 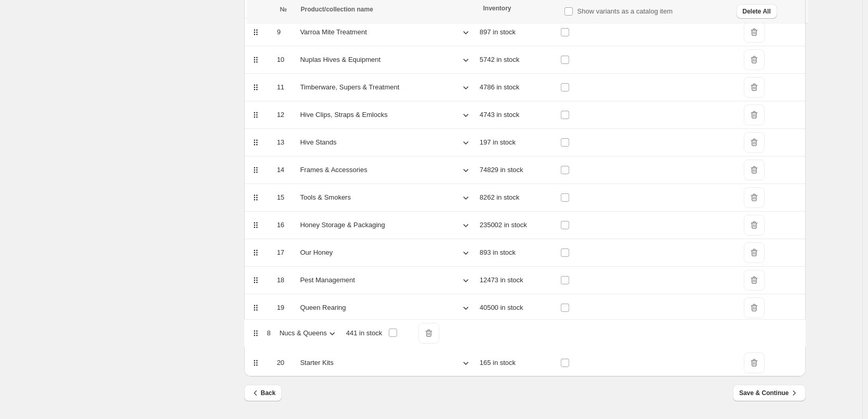 What do you see at coordinates (281, 362) in the screenshot?
I see `span: 20` at bounding box center [281, 362].